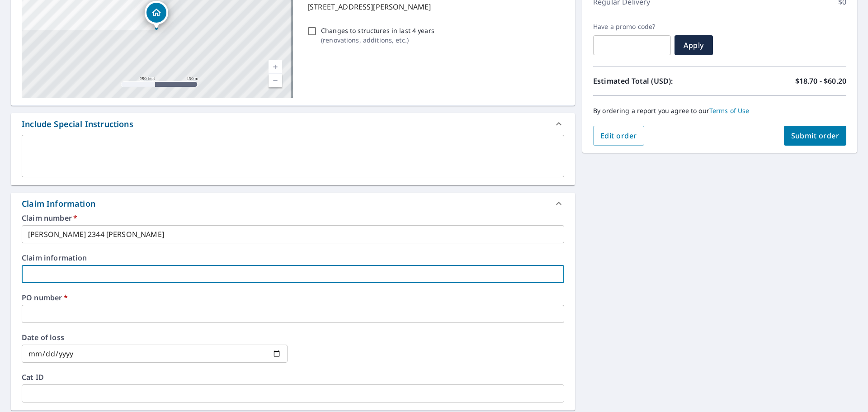 The width and height of the screenshot is (868, 412). I want to click on label: Claim information, so click(293, 258).